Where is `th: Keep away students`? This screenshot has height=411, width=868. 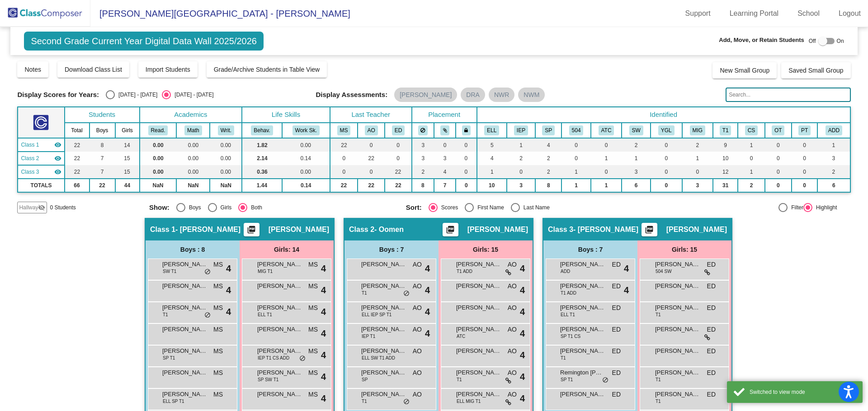 th: Keep away students is located at coordinates (423, 130).